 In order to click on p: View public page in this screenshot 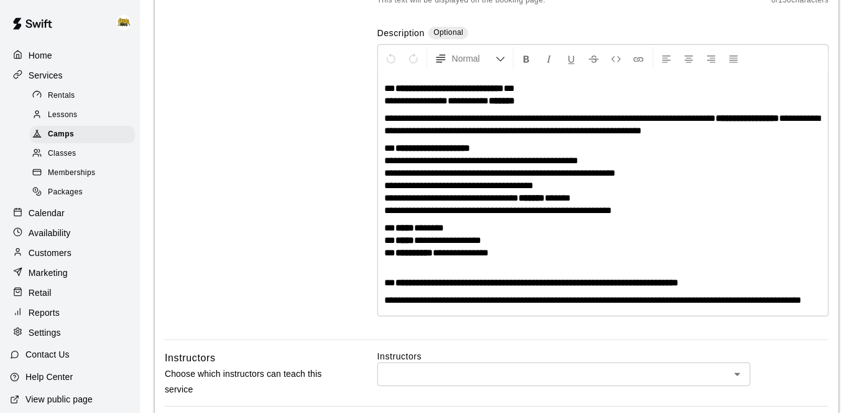, I will do `click(59, 399)`.